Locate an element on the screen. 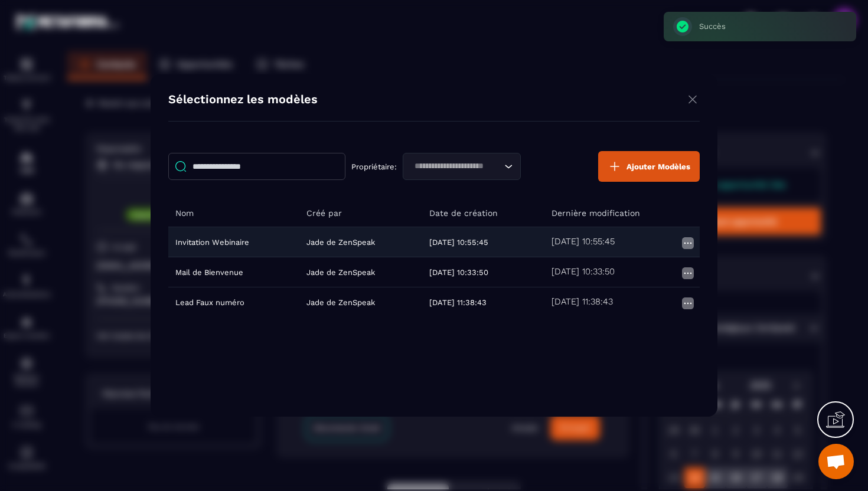 The height and width of the screenshot is (491, 868). td: Invitation Webinaire is located at coordinates (234, 242).